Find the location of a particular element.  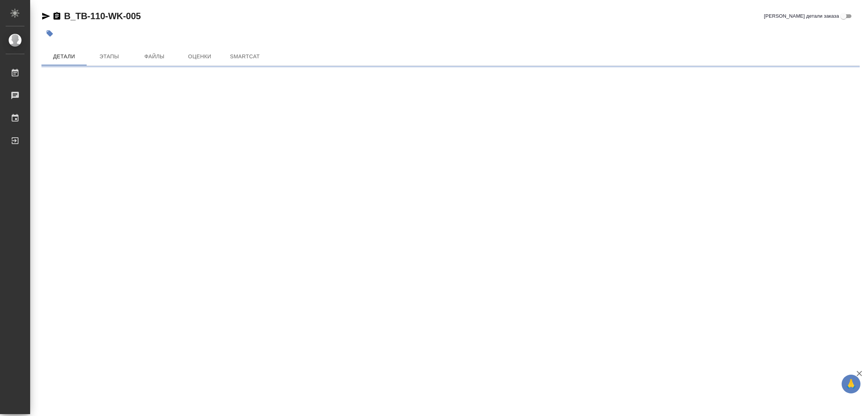

span: Этапы is located at coordinates (109, 57).